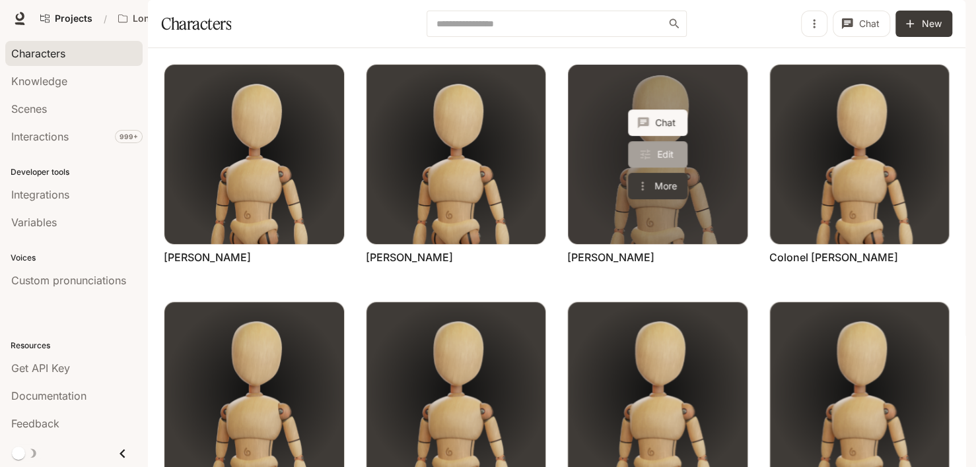  I want to click on span: Projects, so click(73, 18).